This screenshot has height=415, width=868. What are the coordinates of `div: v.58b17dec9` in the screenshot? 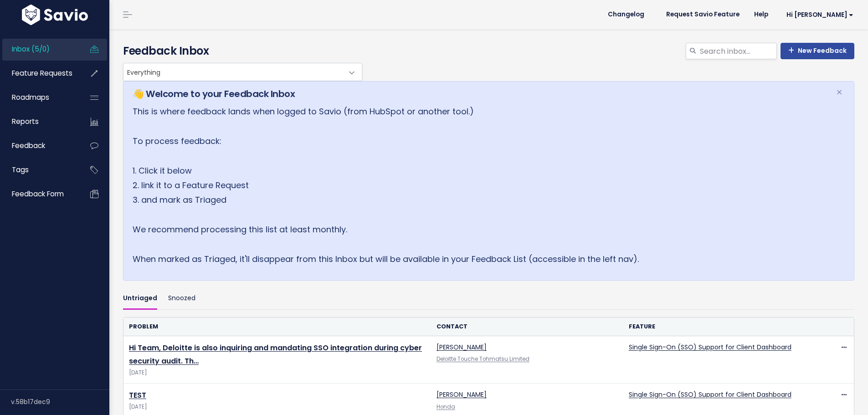 It's located at (60, 402).